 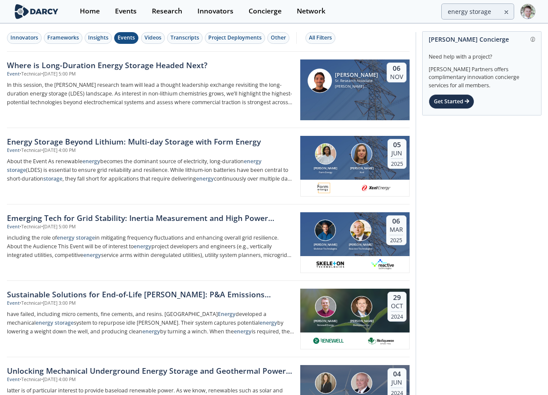 I want to click on div: Form Energy, so click(x=325, y=172).